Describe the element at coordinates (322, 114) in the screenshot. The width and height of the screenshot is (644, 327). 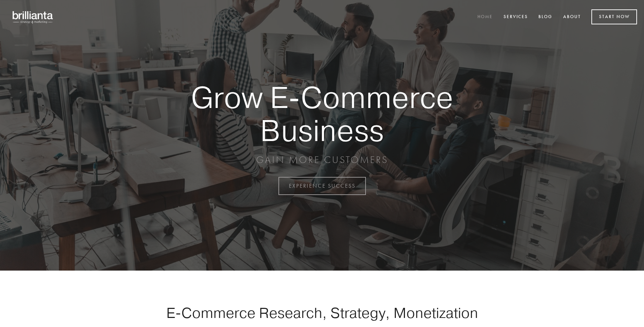
I see `strong: Grow E-Commerce Business` at that location.